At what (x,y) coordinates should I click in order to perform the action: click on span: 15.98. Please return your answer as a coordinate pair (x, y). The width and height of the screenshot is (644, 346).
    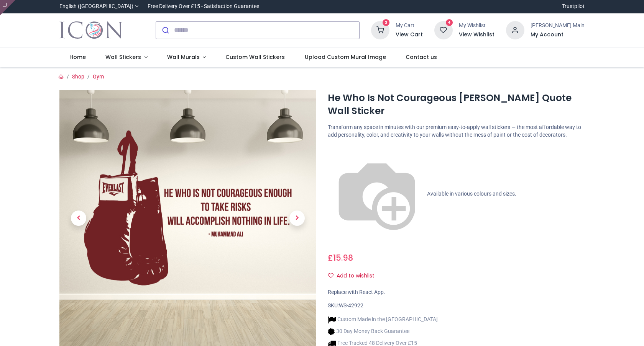
    Looking at the image, I should click on (343, 257).